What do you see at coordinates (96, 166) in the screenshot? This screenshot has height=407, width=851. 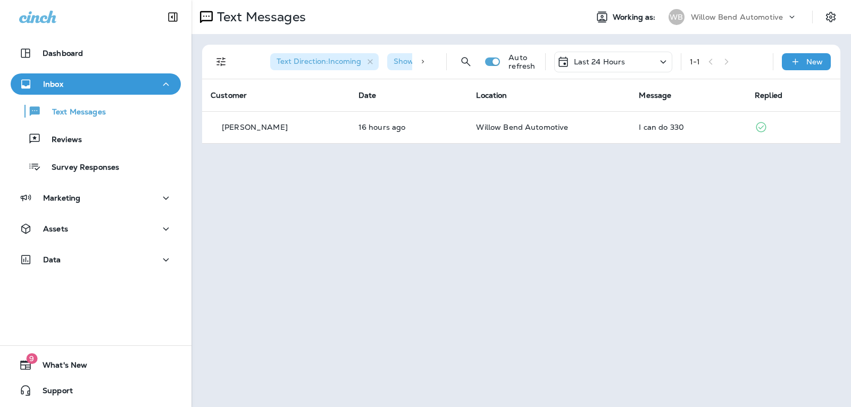 I see `button: Survey Responses` at bounding box center [96, 166].